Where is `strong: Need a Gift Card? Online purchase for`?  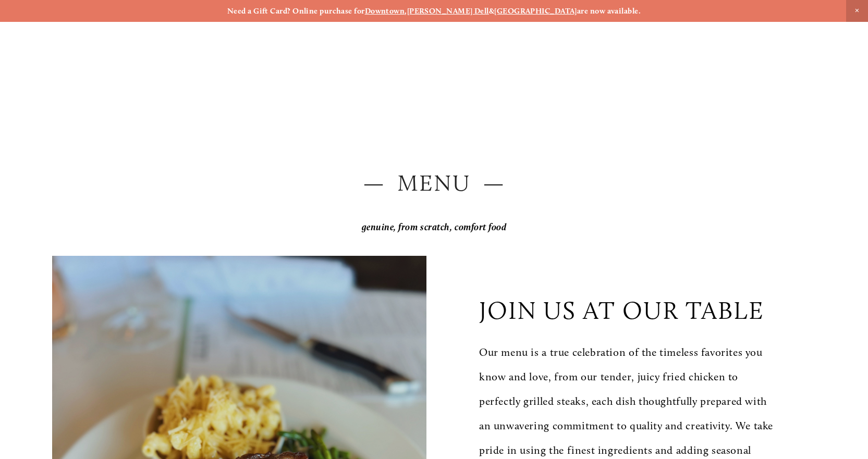
strong: Need a Gift Card? Online purchase for is located at coordinates (296, 11).